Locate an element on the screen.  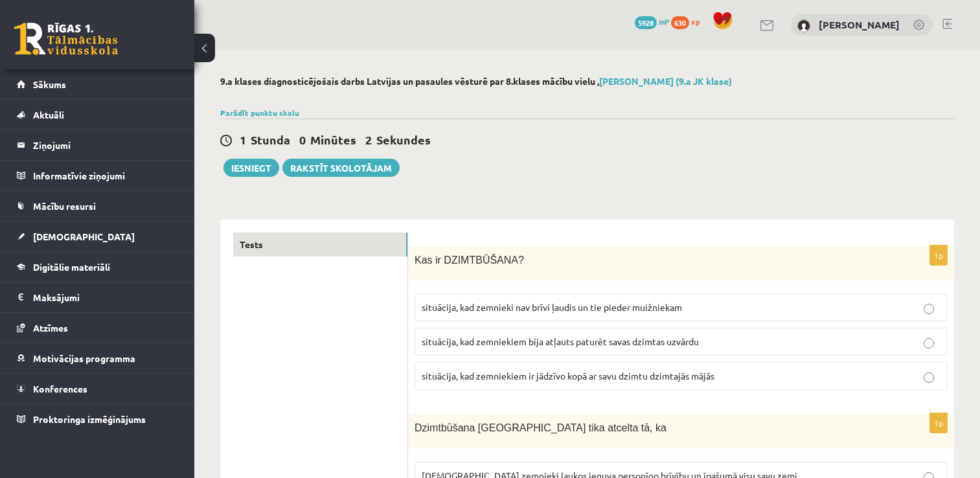
span: Stunda is located at coordinates (270, 139).